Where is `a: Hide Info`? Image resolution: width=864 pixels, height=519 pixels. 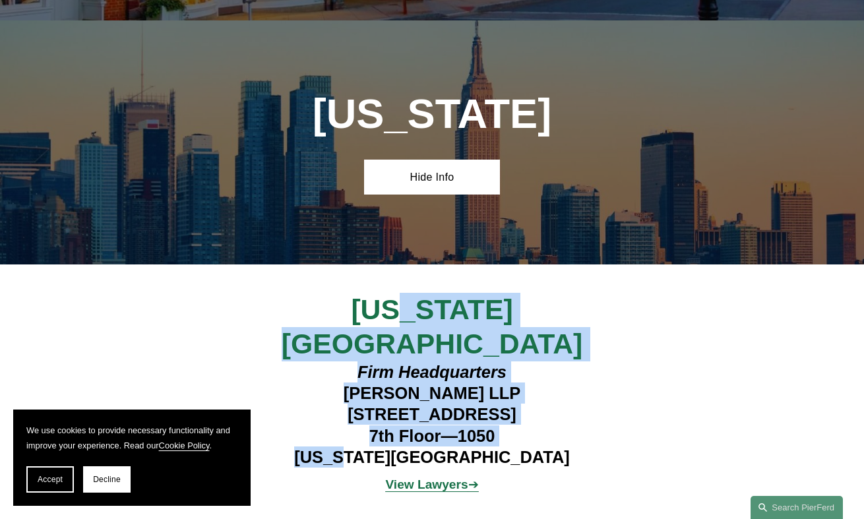 a: Hide Info is located at coordinates (432, 177).